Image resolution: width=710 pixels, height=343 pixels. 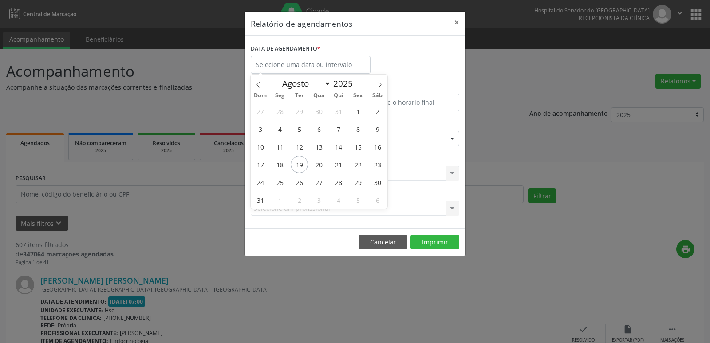 What do you see at coordinates (377, 182) in the screenshot?
I see `span: Agosto 30, 2025` at bounding box center [377, 182].